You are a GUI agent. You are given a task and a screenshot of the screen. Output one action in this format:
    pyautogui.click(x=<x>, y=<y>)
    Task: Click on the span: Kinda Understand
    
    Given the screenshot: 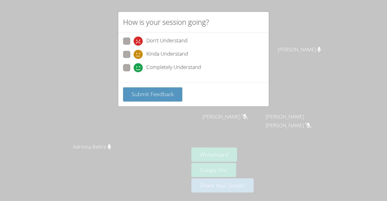 What is the action you would take?
    pyautogui.click(x=167, y=54)
    